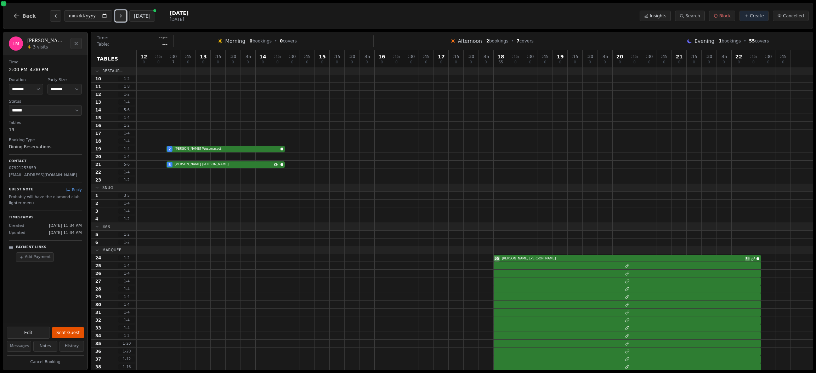 This screenshot has height=373, width=816. I want to click on button: Search, so click(690, 16).